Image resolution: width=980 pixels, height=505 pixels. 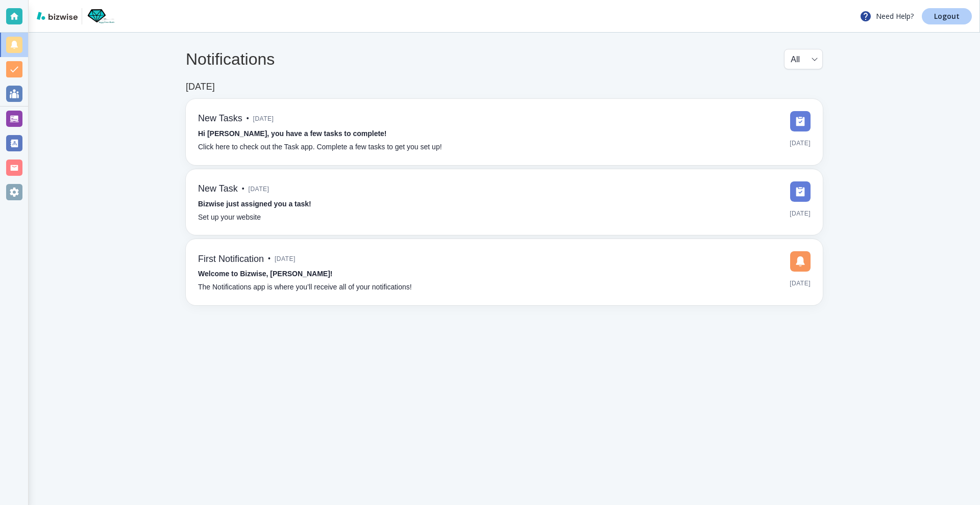 I want to click on p: Need Help?, so click(x=886, y=16).